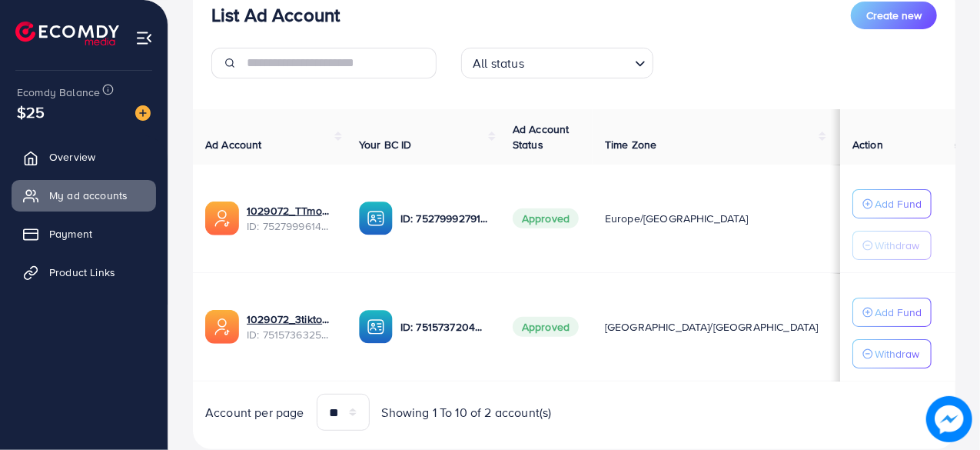  What do you see at coordinates (72, 157) in the screenshot?
I see `span: Overview` at bounding box center [72, 157].